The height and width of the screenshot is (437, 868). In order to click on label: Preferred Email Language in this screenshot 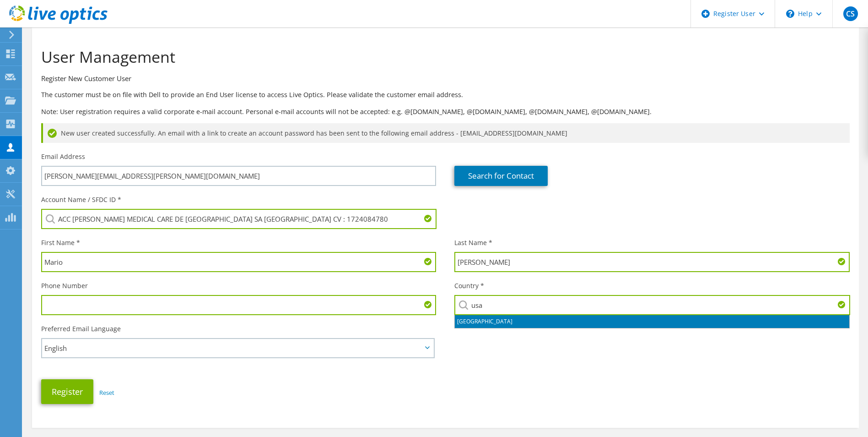, I will do `click(81, 329)`.